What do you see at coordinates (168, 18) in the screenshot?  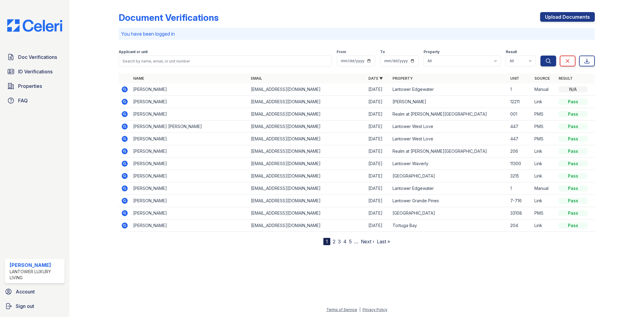 I see `div: Document Verifications` at bounding box center [168, 18].